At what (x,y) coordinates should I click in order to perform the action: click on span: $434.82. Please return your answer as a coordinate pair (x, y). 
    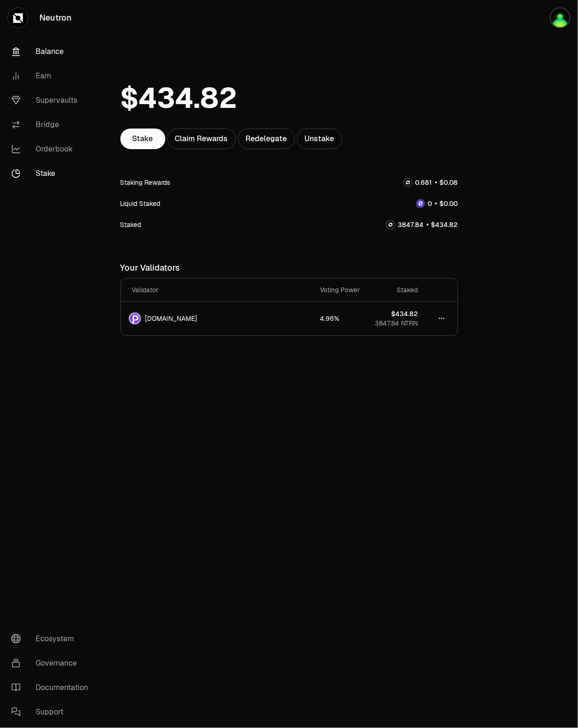
    Looking at the image, I should click on (405, 313).